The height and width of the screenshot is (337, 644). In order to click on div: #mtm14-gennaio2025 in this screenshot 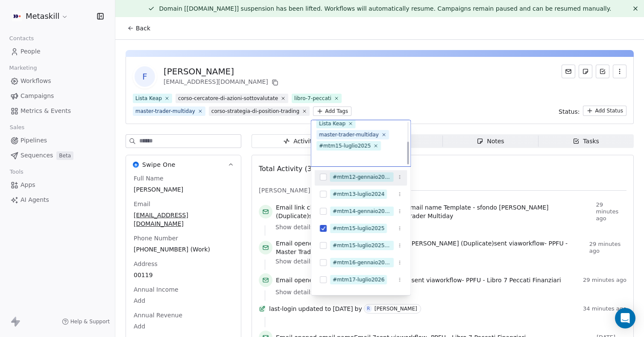, I will do `click(362, 211)`.